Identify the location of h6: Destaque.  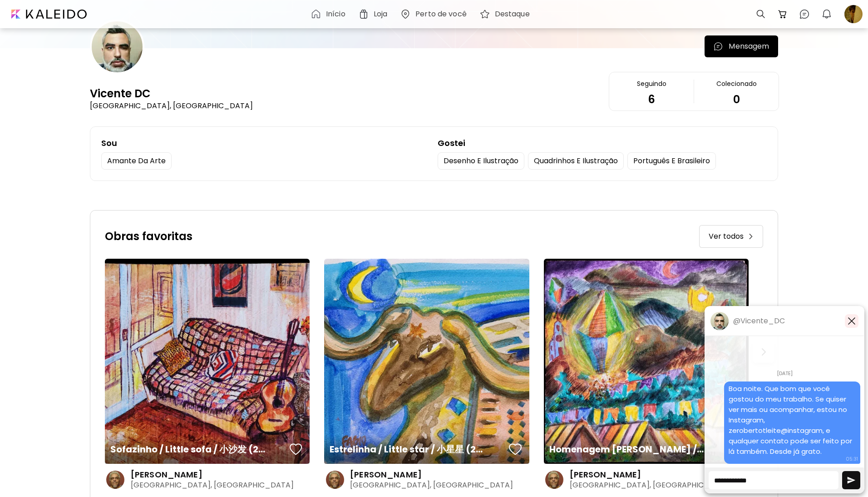
(512, 14).